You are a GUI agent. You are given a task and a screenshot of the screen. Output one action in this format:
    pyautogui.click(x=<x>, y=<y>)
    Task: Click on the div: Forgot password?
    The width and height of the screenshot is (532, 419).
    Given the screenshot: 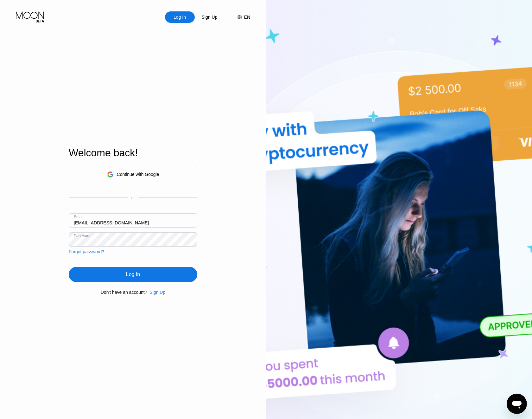 What is the action you would take?
    pyautogui.click(x=87, y=252)
    